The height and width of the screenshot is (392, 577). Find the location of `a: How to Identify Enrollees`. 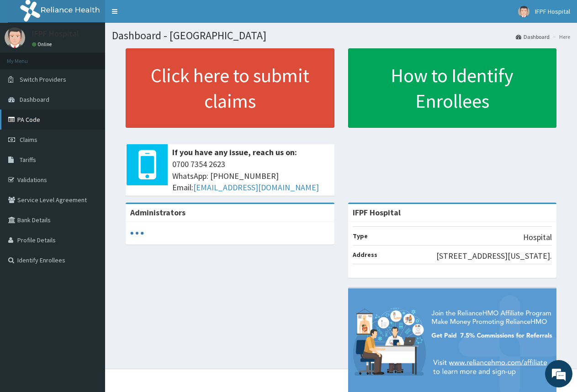

a: How to Identify Enrollees is located at coordinates (452, 88).